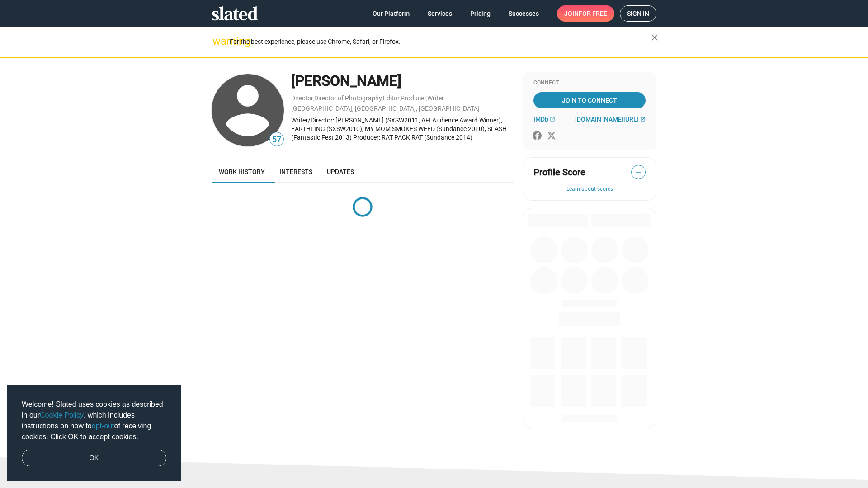 The image size is (868, 488). What do you see at coordinates (638, 13) in the screenshot?
I see `span: Sign in` at bounding box center [638, 13].